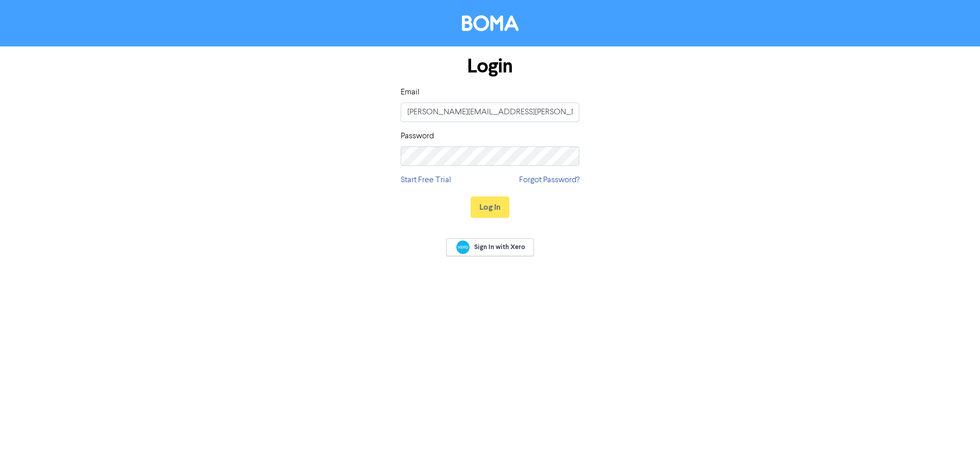  I want to click on div: Chat Widget, so click(955, 444).